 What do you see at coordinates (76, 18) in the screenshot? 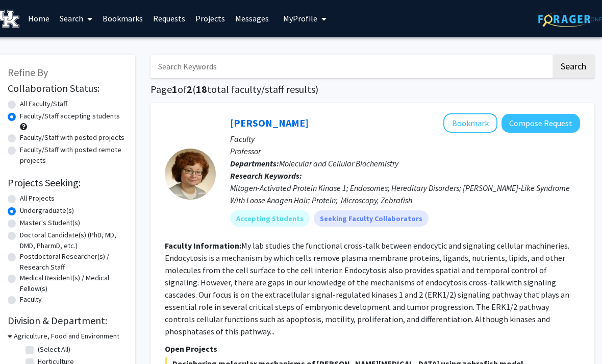
I see `a: Search` at bounding box center [76, 18].